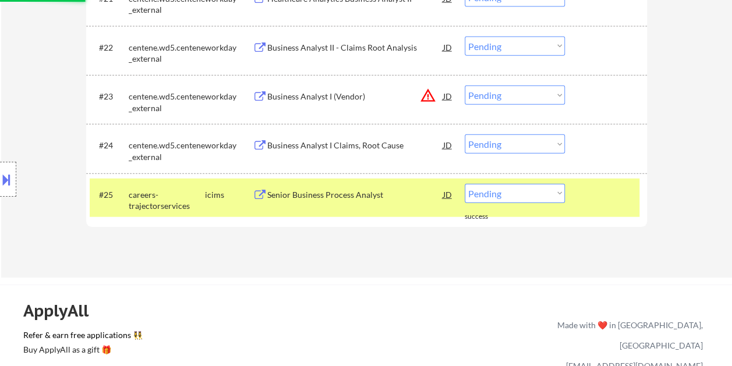 The width and height of the screenshot is (732, 366). Describe the element at coordinates (355, 195) in the screenshot. I see `div: Senior Business Process Analyst` at that location.